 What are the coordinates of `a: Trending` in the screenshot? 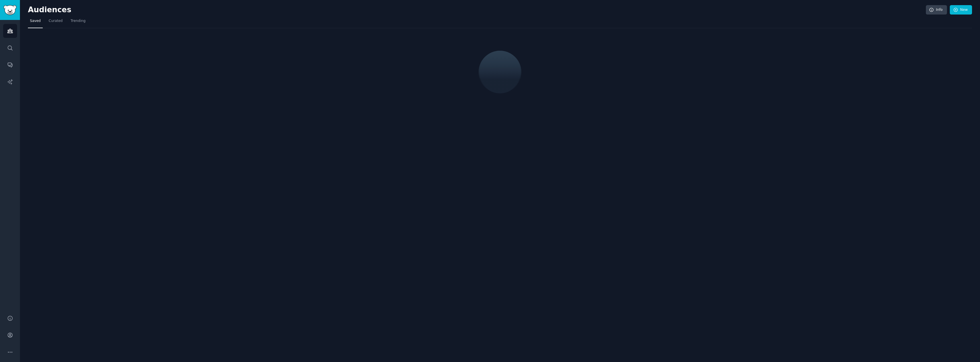 It's located at (78, 22).